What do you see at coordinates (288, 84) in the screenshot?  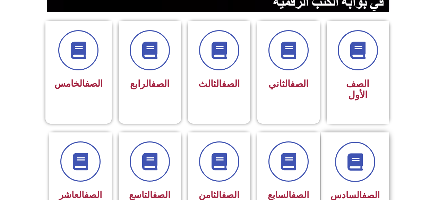 I see `span: الثاني` at bounding box center [288, 84].